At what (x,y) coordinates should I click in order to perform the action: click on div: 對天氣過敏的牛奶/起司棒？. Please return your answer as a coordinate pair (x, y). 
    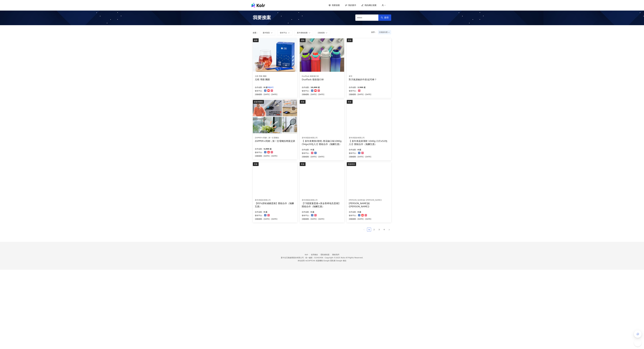
    Looking at the image, I should click on (363, 79).